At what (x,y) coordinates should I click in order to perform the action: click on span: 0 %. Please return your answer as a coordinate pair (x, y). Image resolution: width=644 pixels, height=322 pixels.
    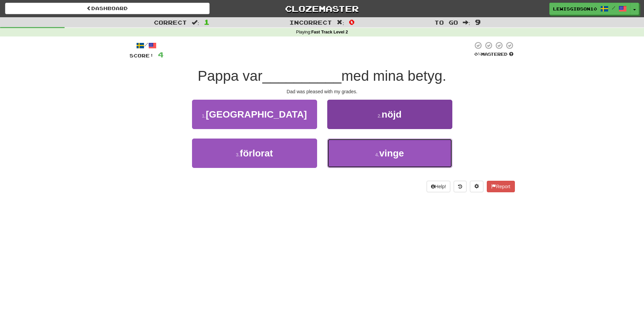
    Looking at the image, I should click on (478, 54).